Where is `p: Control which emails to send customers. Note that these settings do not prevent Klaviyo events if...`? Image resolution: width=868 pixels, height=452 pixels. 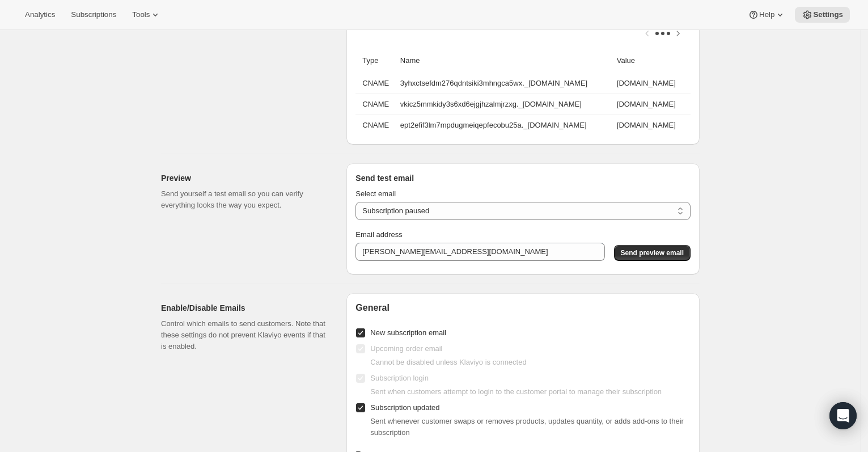 p: Control which emails to send customers. Note that these settings do not prevent Klaviyo events if... is located at coordinates (245, 335).